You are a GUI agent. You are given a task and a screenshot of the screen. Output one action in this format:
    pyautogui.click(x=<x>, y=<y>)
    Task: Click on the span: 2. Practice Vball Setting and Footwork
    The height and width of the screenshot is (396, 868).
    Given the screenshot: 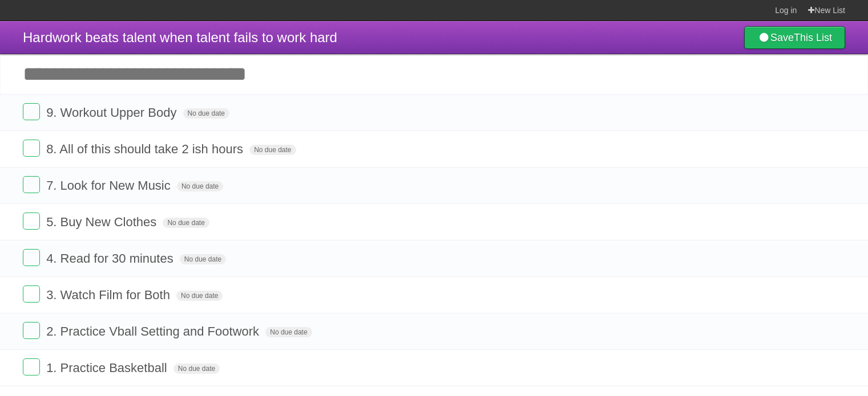 What is the action you would take?
    pyautogui.click(x=154, y=331)
    